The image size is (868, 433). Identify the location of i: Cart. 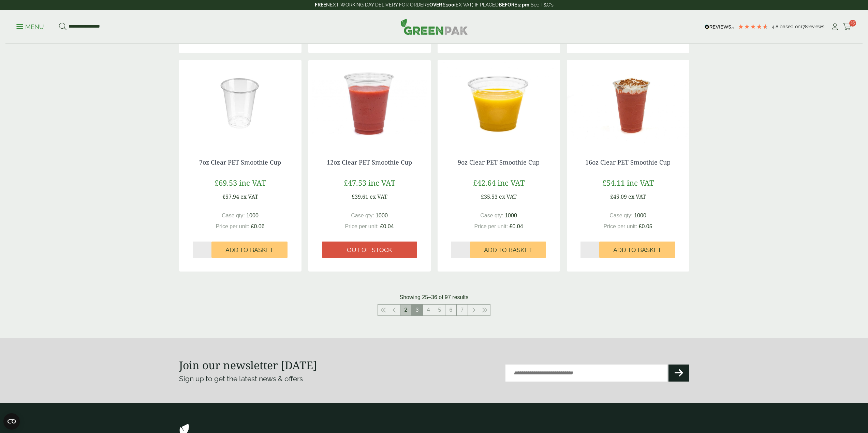
(847, 27).